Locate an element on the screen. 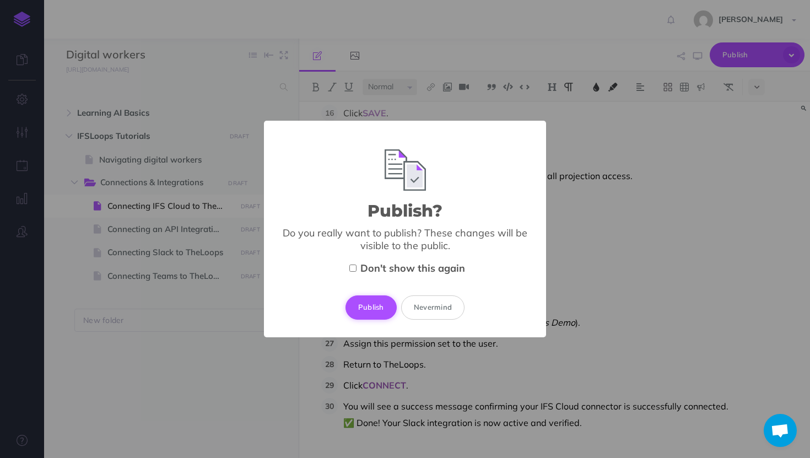 The height and width of the screenshot is (458, 810). span: Don't show this again is located at coordinates (413, 268).